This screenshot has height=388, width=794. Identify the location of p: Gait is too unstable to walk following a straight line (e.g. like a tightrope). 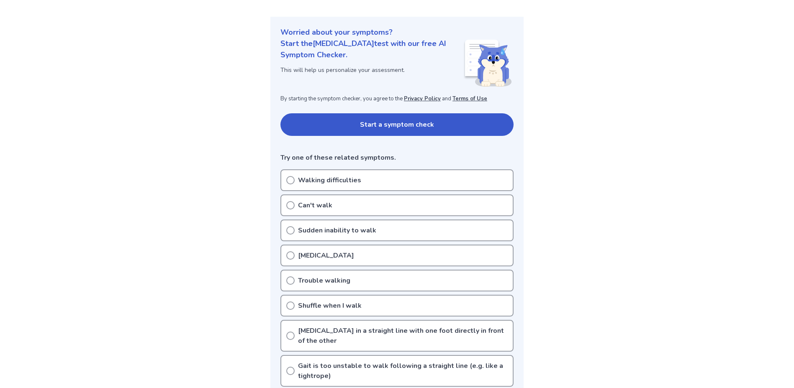
(403, 371).